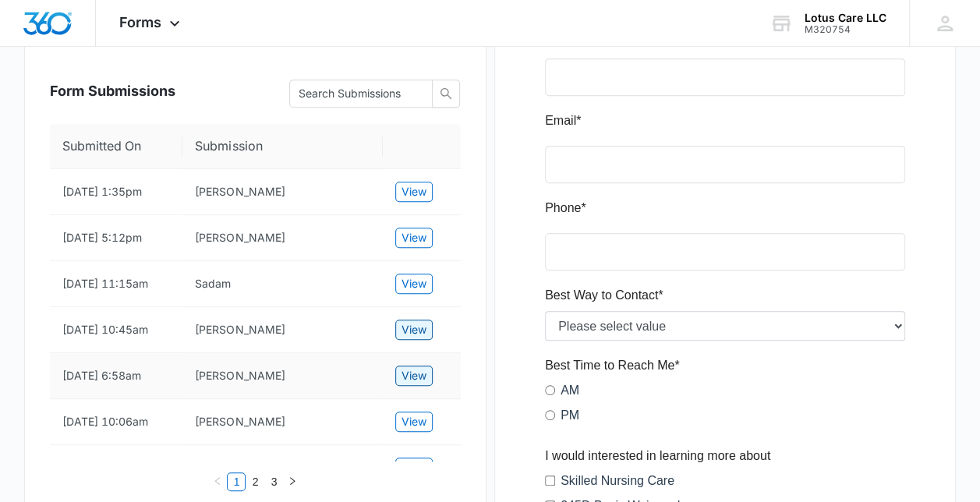  What do you see at coordinates (255, 482) in the screenshot?
I see `a: 2` at bounding box center [255, 482].